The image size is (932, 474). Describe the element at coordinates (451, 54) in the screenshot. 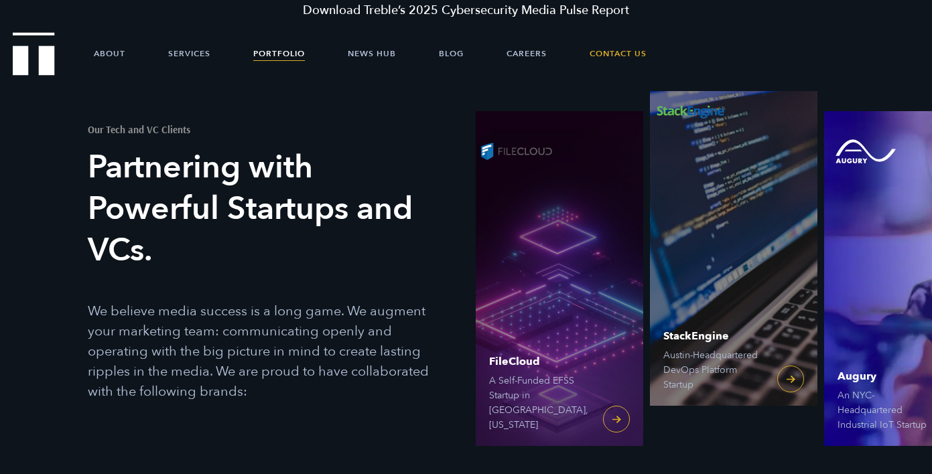

I see `a: Blog` at that location.